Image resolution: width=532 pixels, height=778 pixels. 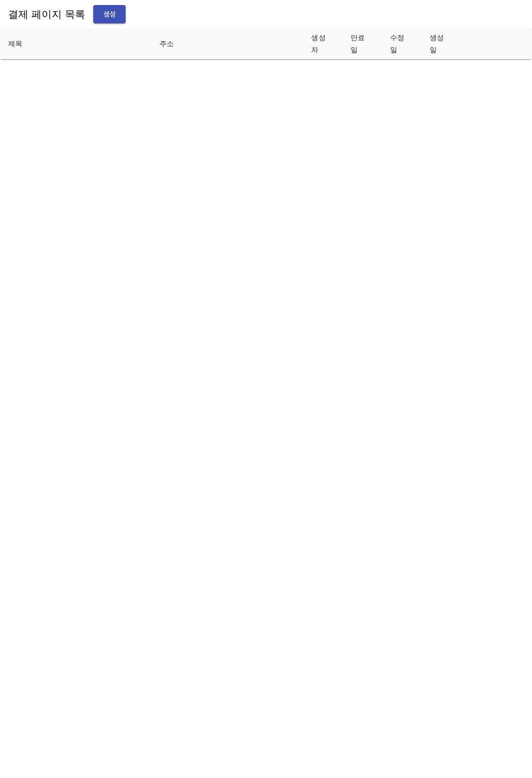 I want to click on th: 생성일, so click(x=442, y=44).